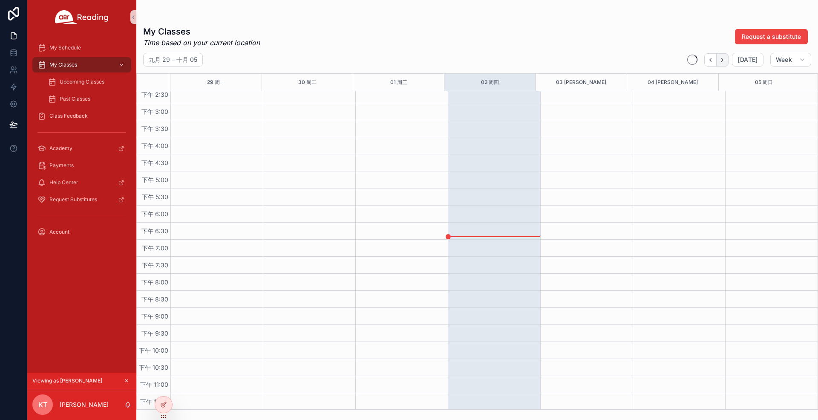 This screenshot has height=420, width=818. I want to click on button: 02 周四, so click(490, 82).